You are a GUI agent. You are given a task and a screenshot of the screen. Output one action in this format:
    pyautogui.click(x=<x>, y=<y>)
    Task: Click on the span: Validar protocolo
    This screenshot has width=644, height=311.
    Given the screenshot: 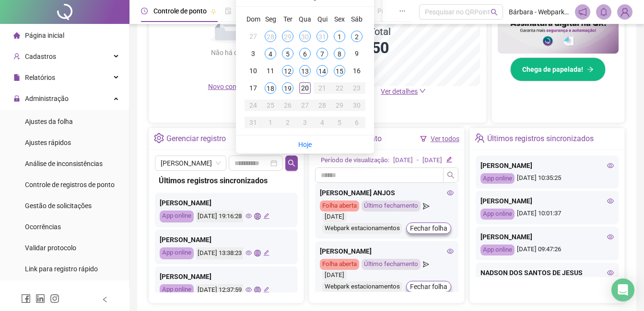 What is the action you would take?
    pyautogui.click(x=50, y=248)
    